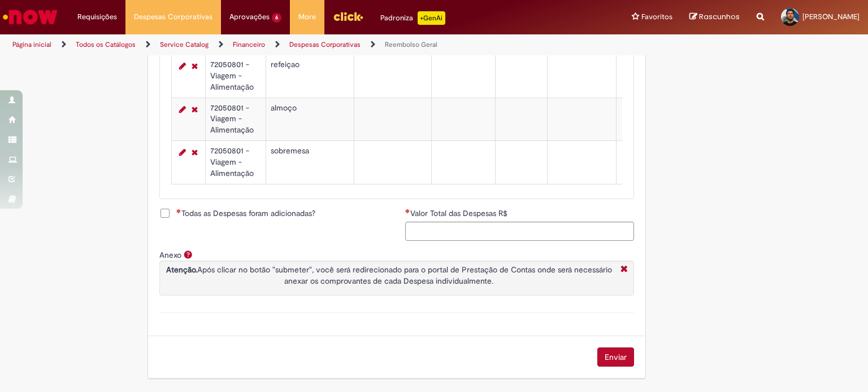 The height and width of the screenshot is (392, 868). What do you see at coordinates (460, 214) in the screenshot?
I see `span: Valor Total das Despesas R$` at bounding box center [460, 214].